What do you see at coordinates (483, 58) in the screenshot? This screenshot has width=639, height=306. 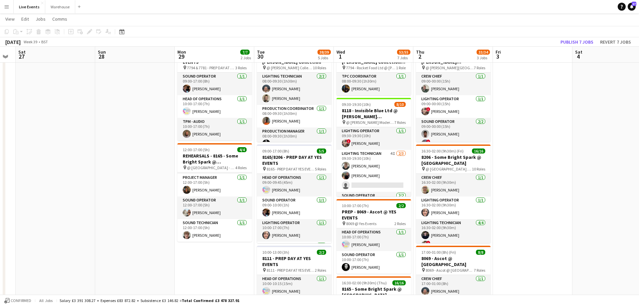 I see `div: 3 Jobs` at bounding box center [483, 58].